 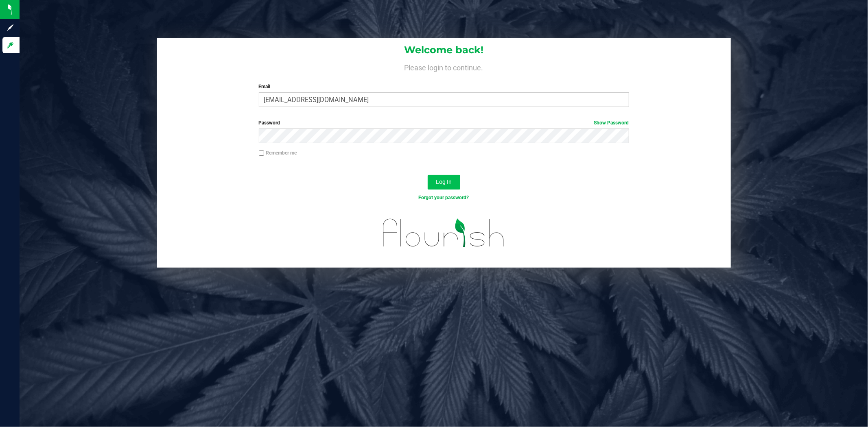 I want to click on h1: Welcome back!, so click(x=444, y=50).